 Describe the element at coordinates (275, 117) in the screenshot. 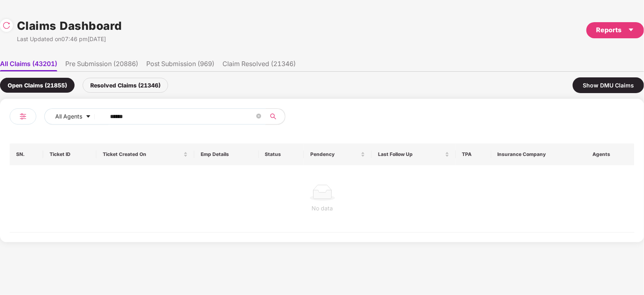

I see `button: search` at that location.